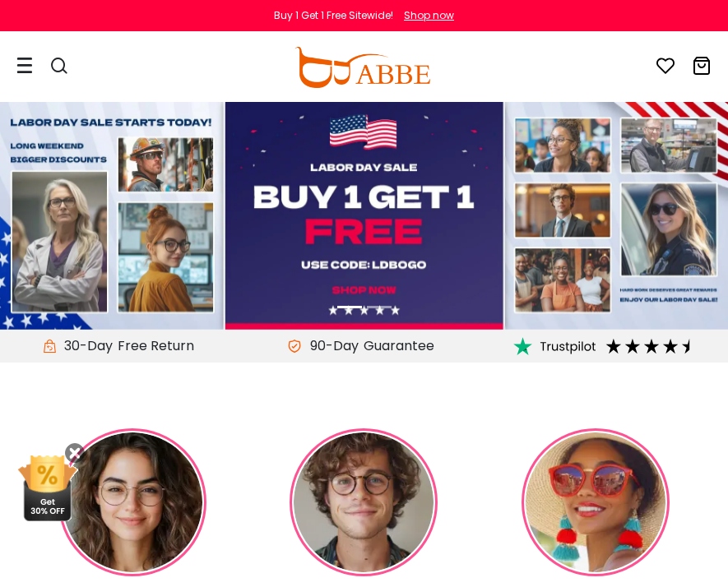 This screenshot has height=587, width=728. I want to click on div: Free Return, so click(156, 346).